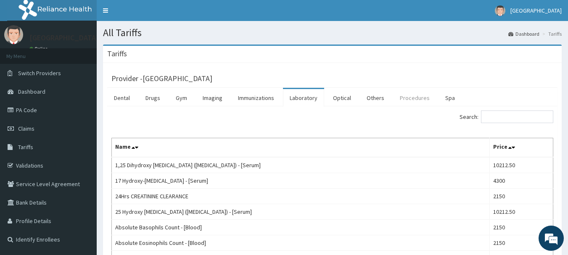 This screenshot has width=568, height=255. Describe the element at coordinates (521, 181) in the screenshot. I see `td: 4300` at that location.